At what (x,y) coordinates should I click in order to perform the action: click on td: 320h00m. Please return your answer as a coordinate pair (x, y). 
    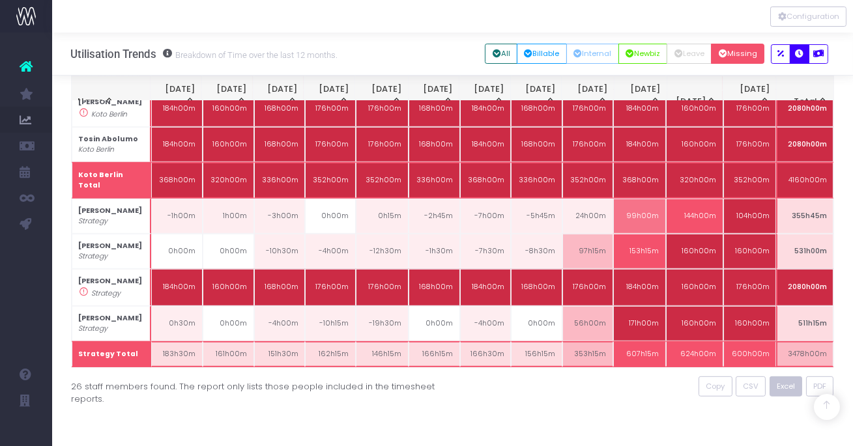
    Looking at the image, I should click on (228, 180).